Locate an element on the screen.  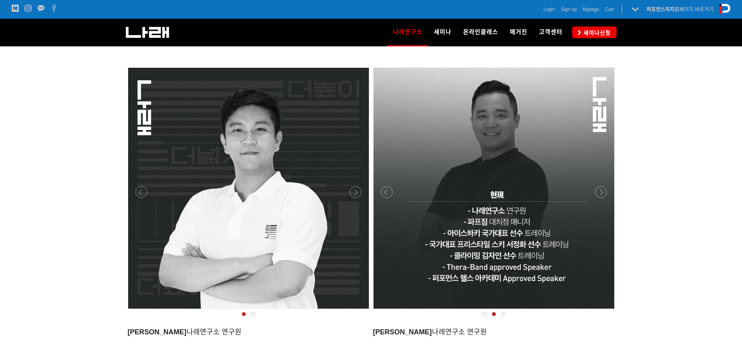
a: 퍼포먼스피지오페이지 바로가기 is located at coordinates (680, 9).